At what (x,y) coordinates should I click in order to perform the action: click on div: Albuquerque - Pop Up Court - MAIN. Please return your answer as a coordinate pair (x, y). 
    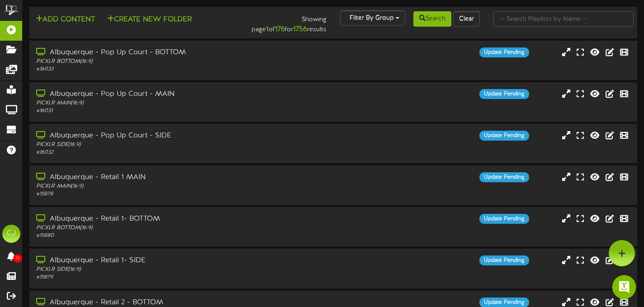
    Looking at the image, I should click on (156, 94).